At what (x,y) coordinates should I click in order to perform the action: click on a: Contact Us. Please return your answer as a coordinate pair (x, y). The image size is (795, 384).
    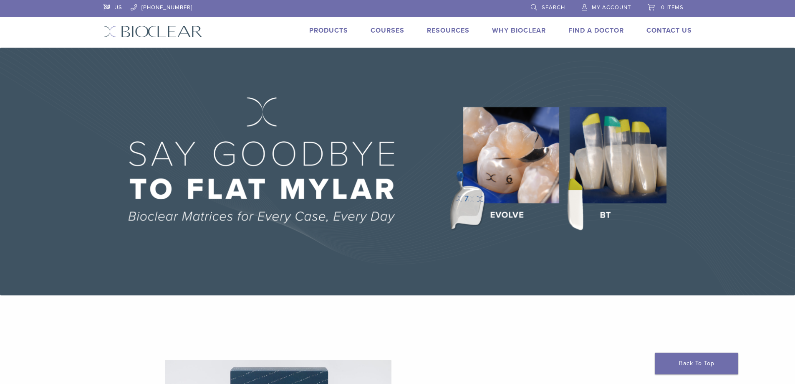
    Looking at the image, I should click on (669, 30).